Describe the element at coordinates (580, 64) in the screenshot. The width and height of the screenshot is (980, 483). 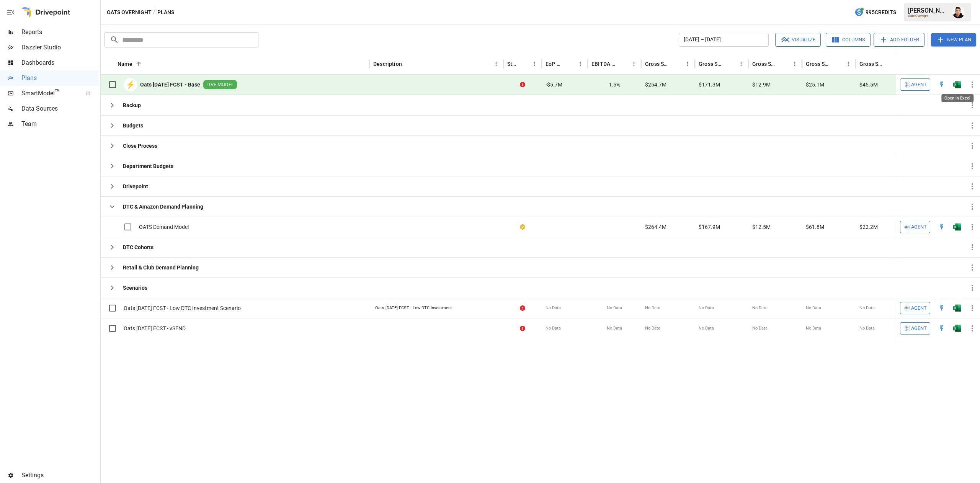
I see `button: EoP Cash column menu` at that location.